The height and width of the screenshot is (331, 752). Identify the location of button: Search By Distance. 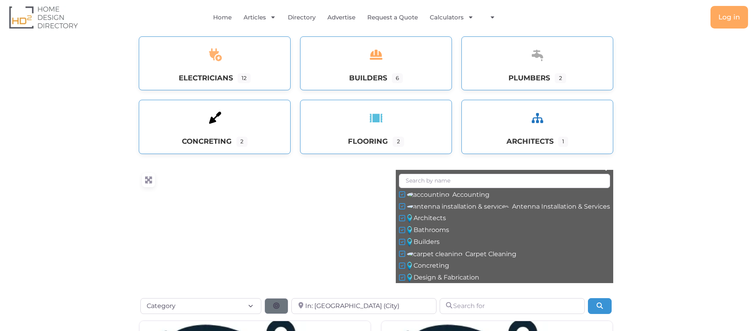
(277, 306).